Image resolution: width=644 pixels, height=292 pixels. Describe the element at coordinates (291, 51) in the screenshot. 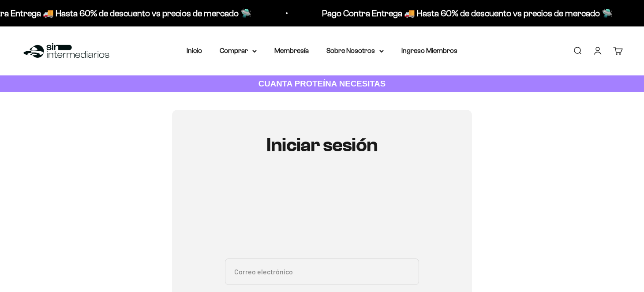

I see `a: Membresía` at that location.